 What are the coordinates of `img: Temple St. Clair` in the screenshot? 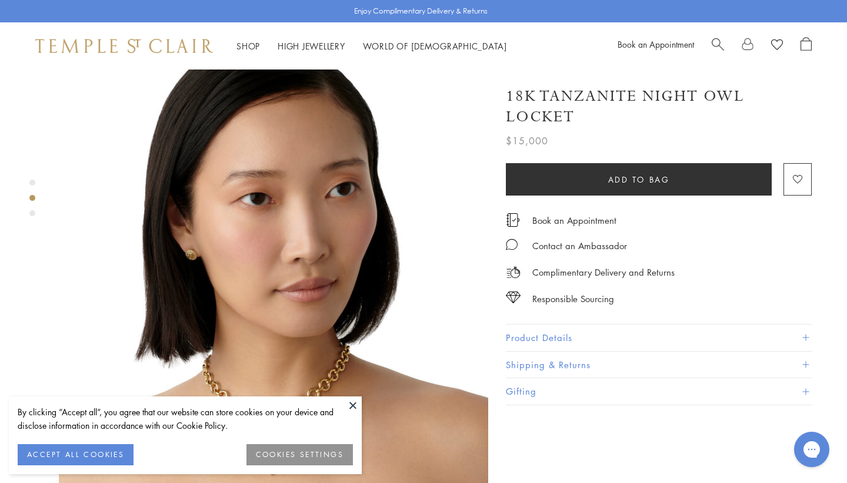 It's located at (124, 46).